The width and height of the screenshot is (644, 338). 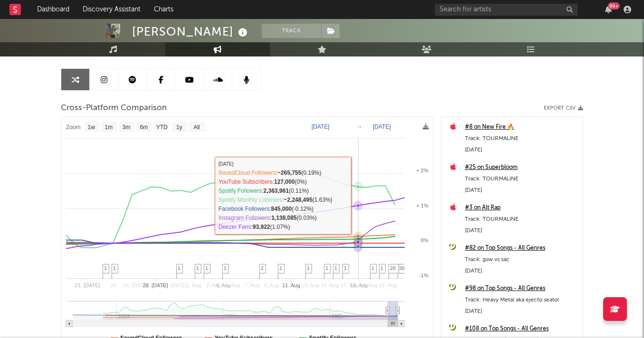 What do you see at coordinates (223, 285) in the screenshot?
I see `text: 4. Aug` at bounding box center [223, 285].